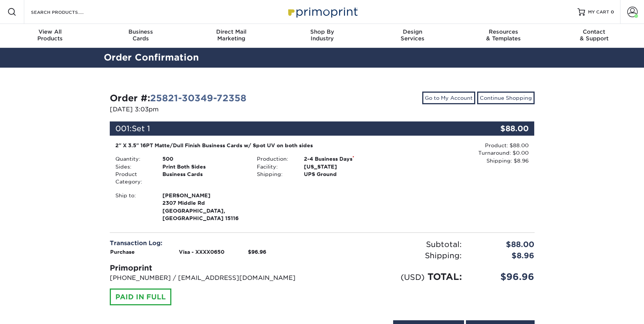  Describe the element at coordinates (251, 146) in the screenshot. I see `div: 2" X 3.5" 16PT Matte/Dull Finish Business Cards w/ Spot UV on both sides` at that location.